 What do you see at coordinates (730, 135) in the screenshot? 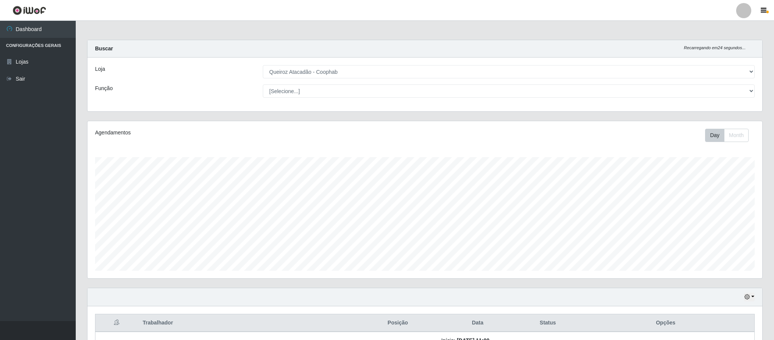
I see `div: Toolbar with button groups` at bounding box center [730, 135].